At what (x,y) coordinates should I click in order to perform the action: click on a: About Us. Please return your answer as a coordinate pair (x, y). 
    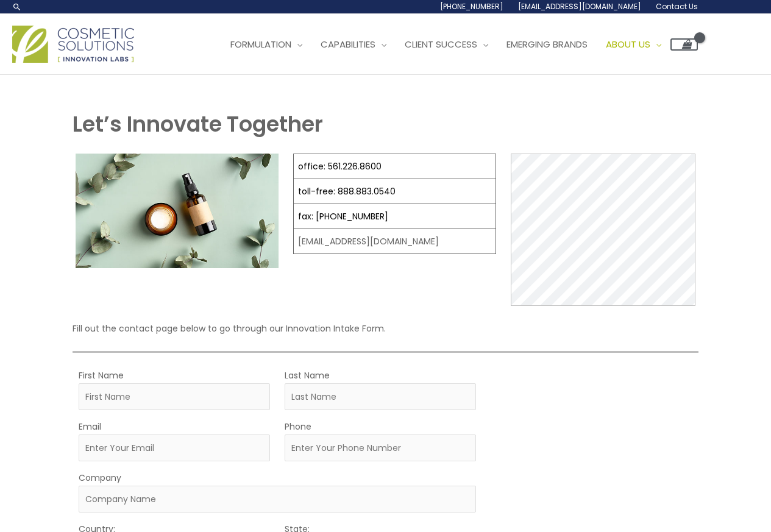
    Looking at the image, I should click on (633, 44).